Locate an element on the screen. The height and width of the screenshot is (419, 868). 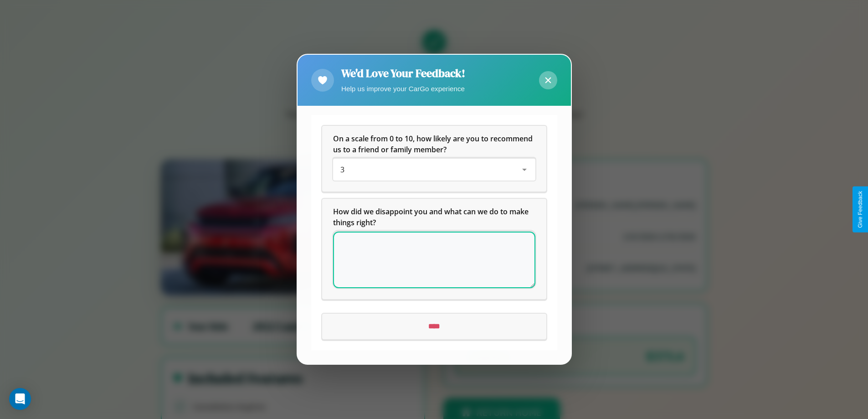
div: Give Feedback is located at coordinates (860, 210).